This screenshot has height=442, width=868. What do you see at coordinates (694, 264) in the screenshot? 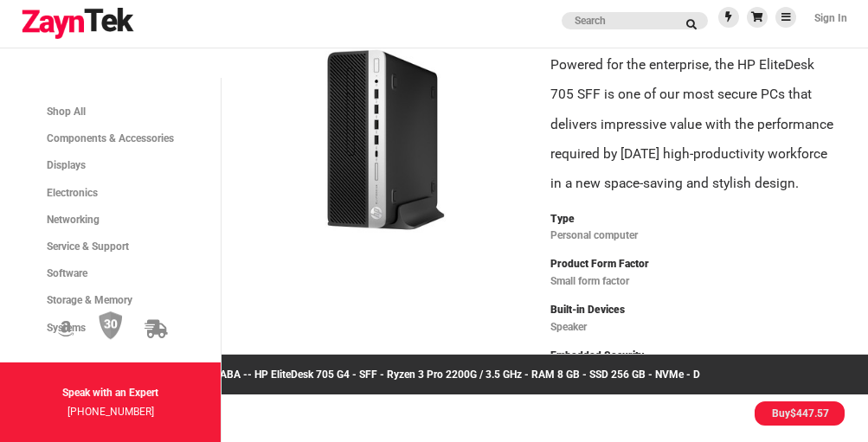
I see `p: Product Form Factor` at bounding box center [694, 264].